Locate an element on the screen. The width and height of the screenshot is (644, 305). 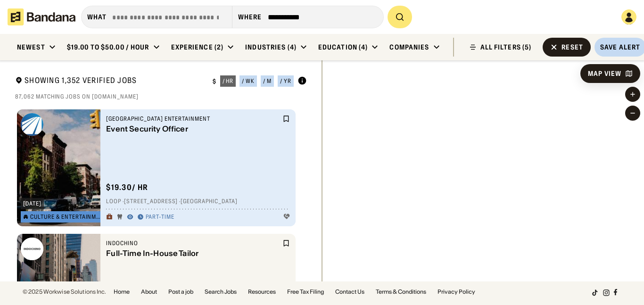
div: Full-Time In-House Tailor is located at coordinates (193, 253).